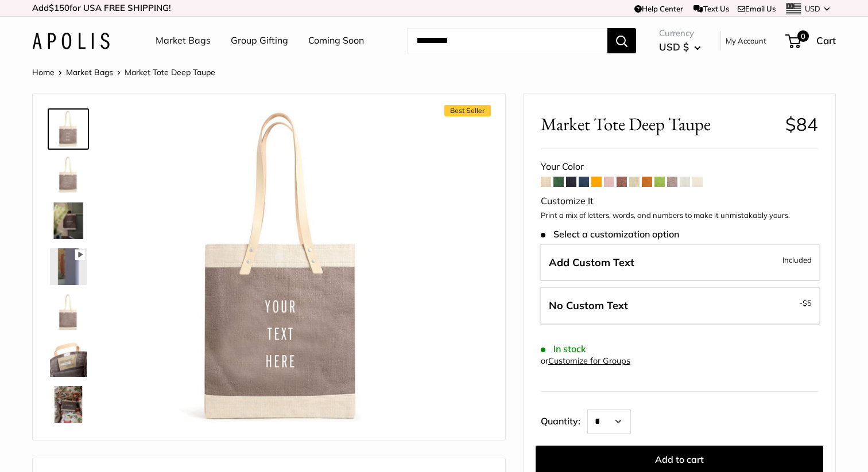 Image resolution: width=868 pixels, height=472 pixels. What do you see at coordinates (679, 216) in the screenshot?
I see `p: Print a mix of letters, words, and numbers to make it unmistakably yours.` at bounding box center [679, 216].